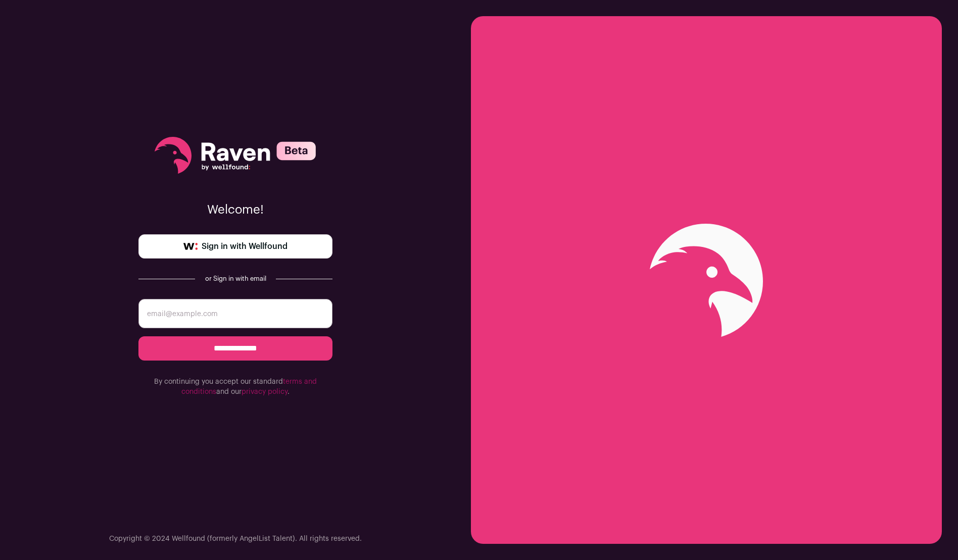 Image resolution: width=958 pixels, height=560 pixels. Describe the element at coordinates (235, 210) in the screenshot. I see `p: Welcome!` at that location.